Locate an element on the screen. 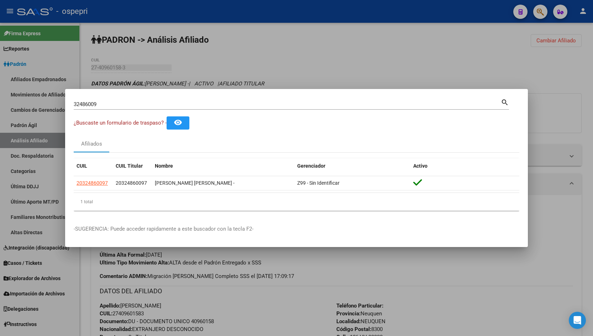 Image resolution: width=593 pixels, height=336 pixels. datatable-header-cell: CUIL is located at coordinates (93, 166).